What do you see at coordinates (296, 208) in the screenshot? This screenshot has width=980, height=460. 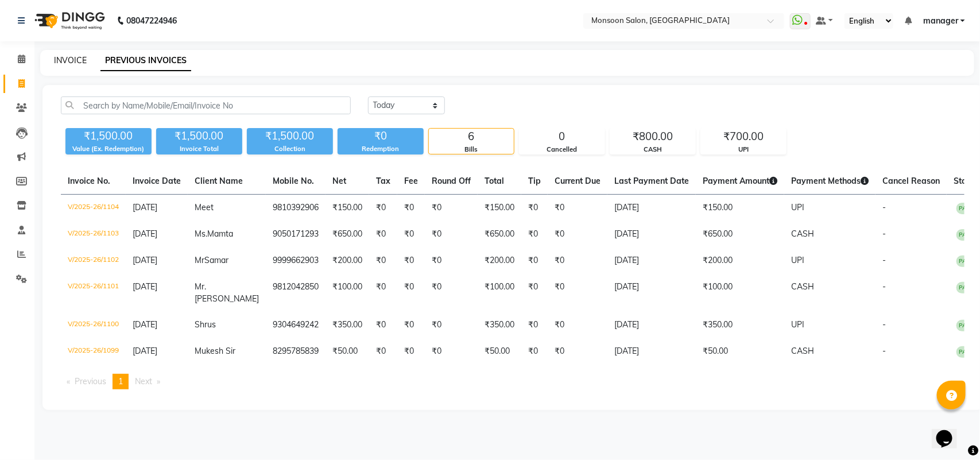 I see `td: 9810392906` at bounding box center [296, 208].